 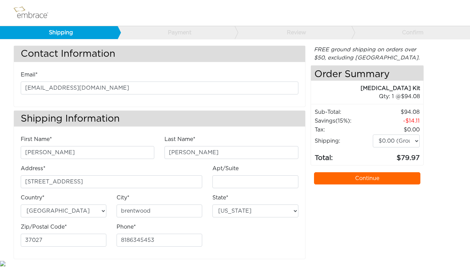 What do you see at coordinates (367, 73) in the screenshot?
I see `h4: Order Summary` at bounding box center [367, 73].